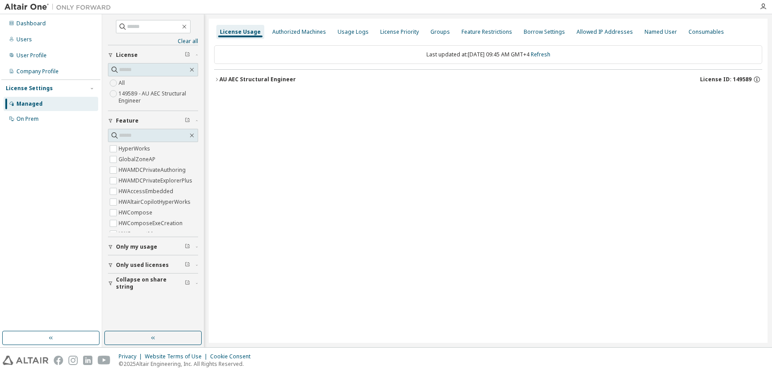 Image resolution: width=772 pixels, height=373 pixels. Describe the element at coordinates (136, 247) in the screenshot. I see `span: Only my usage` at that location.